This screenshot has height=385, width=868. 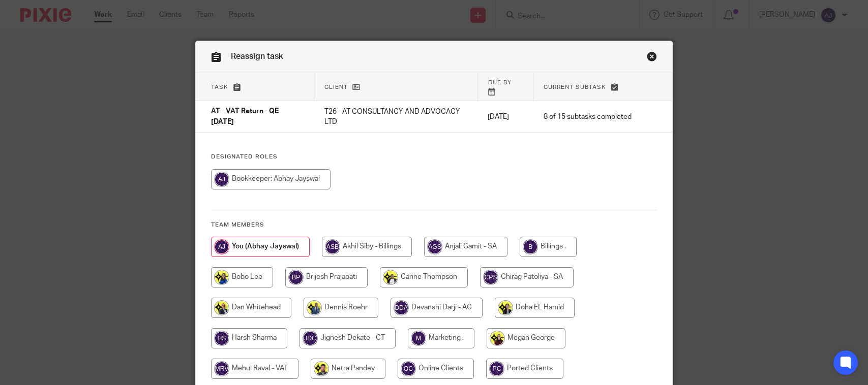 I want to click on span: Reassign task, so click(x=257, y=56).